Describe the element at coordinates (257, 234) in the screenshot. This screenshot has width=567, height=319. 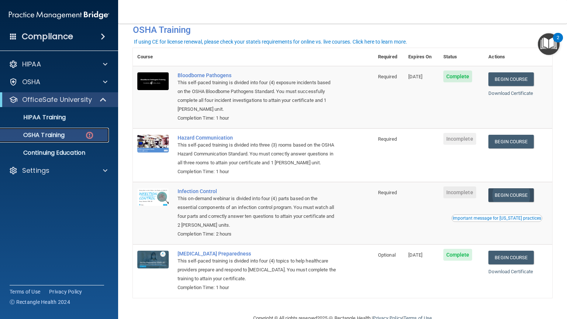
I see `div: Completion Time: 2 hours` at that location.